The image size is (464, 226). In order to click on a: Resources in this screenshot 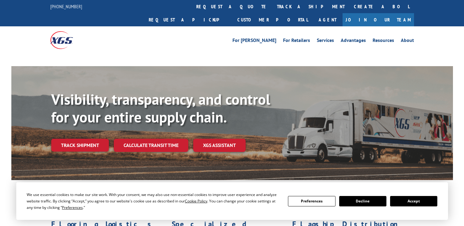, I will do `click(384, 41)`.